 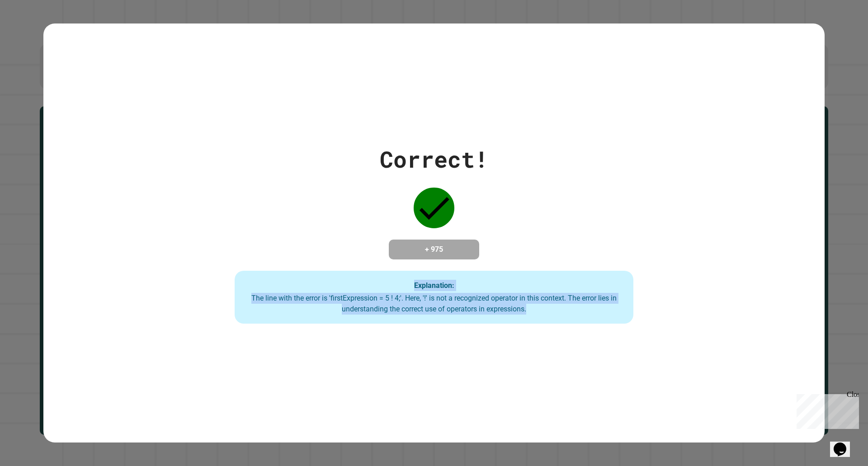 I want to click on div: Chat with us now!Close, so click(x=33, y=30).